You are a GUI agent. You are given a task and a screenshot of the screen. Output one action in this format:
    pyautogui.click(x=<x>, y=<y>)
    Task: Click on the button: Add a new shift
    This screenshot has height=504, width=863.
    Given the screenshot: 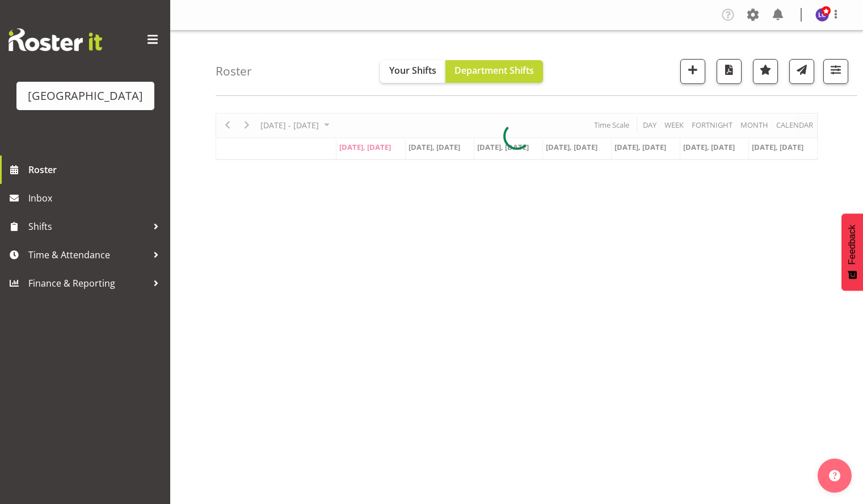 What is the action you would take?
    pyautogui.click(x=693, y=72)
    